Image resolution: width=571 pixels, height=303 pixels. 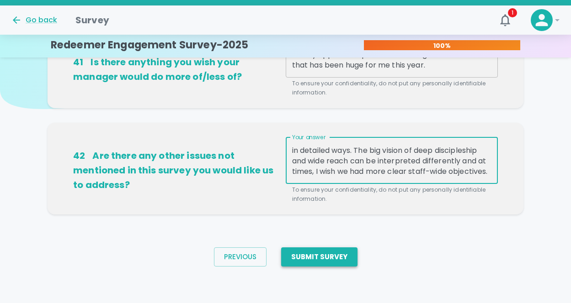 I want to click on p: 100%, so click(x=442, y=46).